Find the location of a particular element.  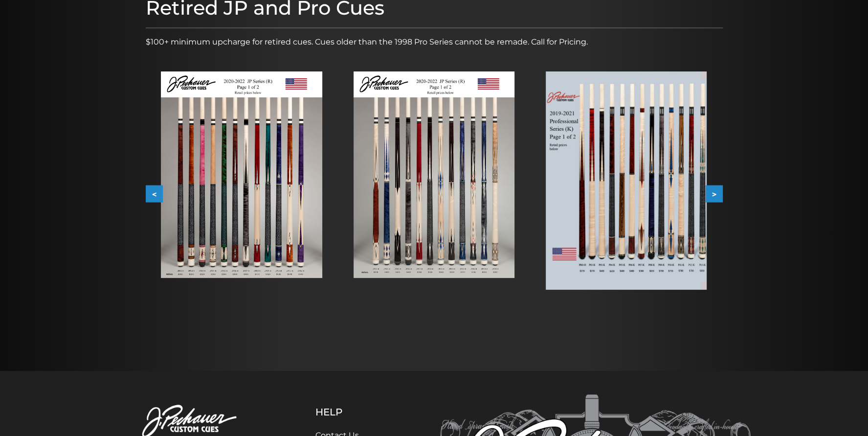

p: $100+ minimum upcharge for retired cues. Cues older than the 1998 Pro Series cannot be remade. Ca... is located at coordinates (434, 42).